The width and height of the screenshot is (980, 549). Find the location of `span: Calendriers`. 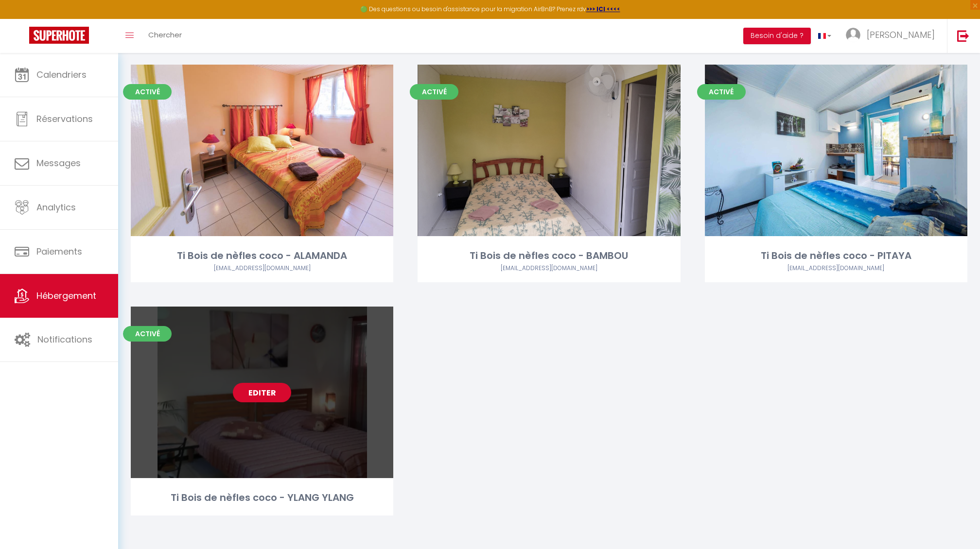

span: Calendriers is located at coordinates (61, 74).